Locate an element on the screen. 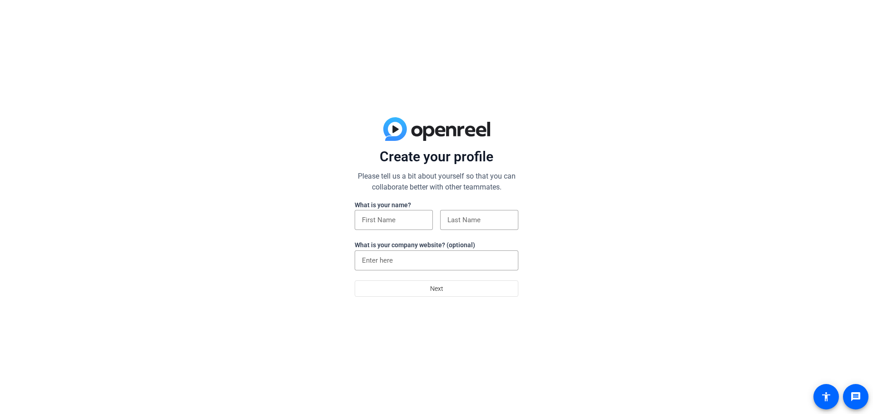  input: First Name is located at coordinates (394, 220).